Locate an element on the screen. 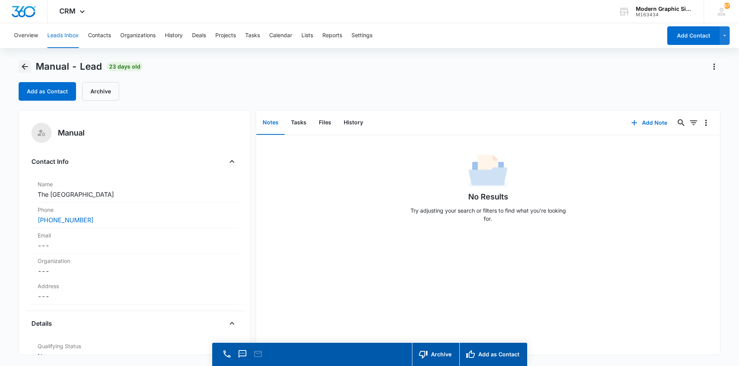 The image size is (739, 366). button: Overflow Menu is located at coordinates (706, 123).